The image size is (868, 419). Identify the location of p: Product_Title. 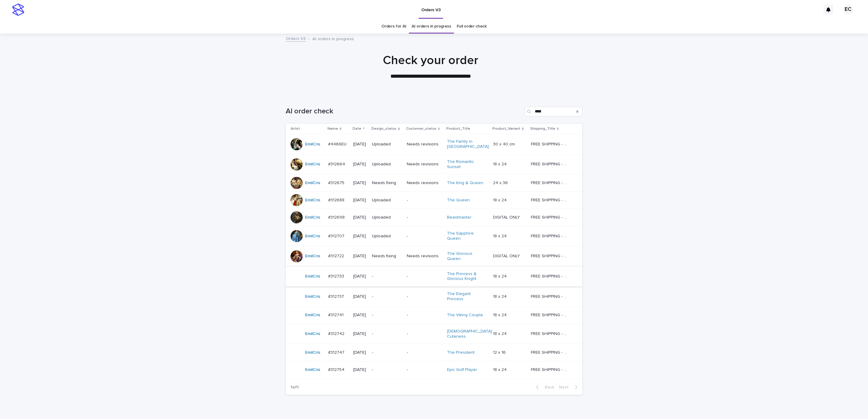
(458, 129).